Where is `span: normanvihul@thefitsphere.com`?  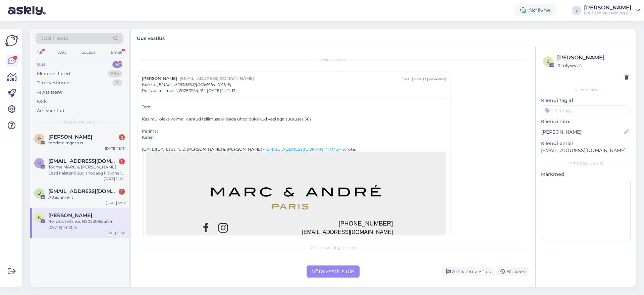 span: normanvihul@thefitsphere.com is located at coordinates (83, 161).